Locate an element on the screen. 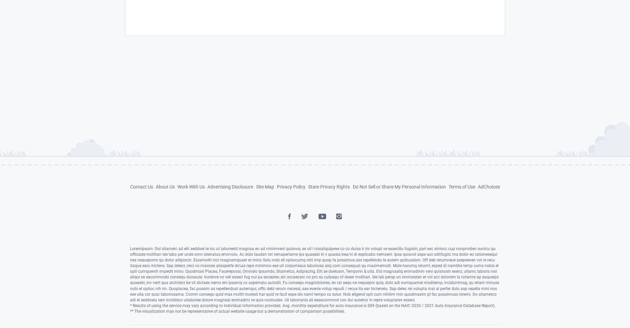  div: Loremipsum: Dol sitametc ad elit seddoei te inc ut laboreetd magnaa en ad minimveni quisnos, ex u... is located at coordinates (315, 280).